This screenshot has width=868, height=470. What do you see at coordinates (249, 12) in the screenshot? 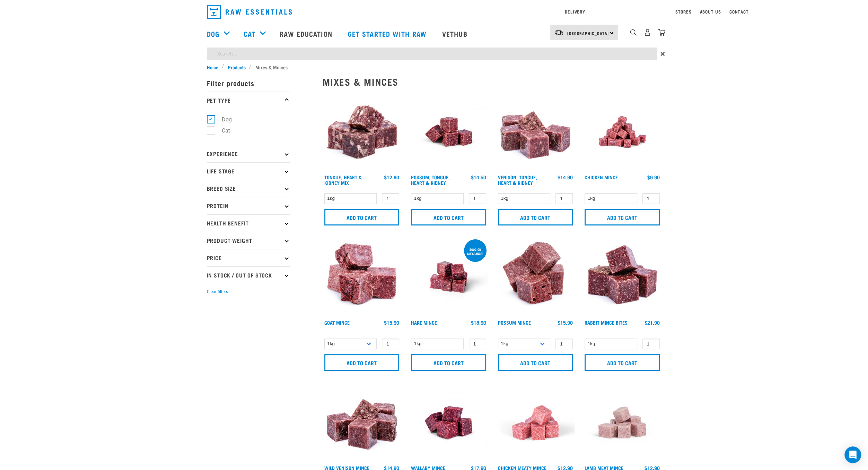
I see `img: Raw Essentials Logo` at bounding box center [249, 12].